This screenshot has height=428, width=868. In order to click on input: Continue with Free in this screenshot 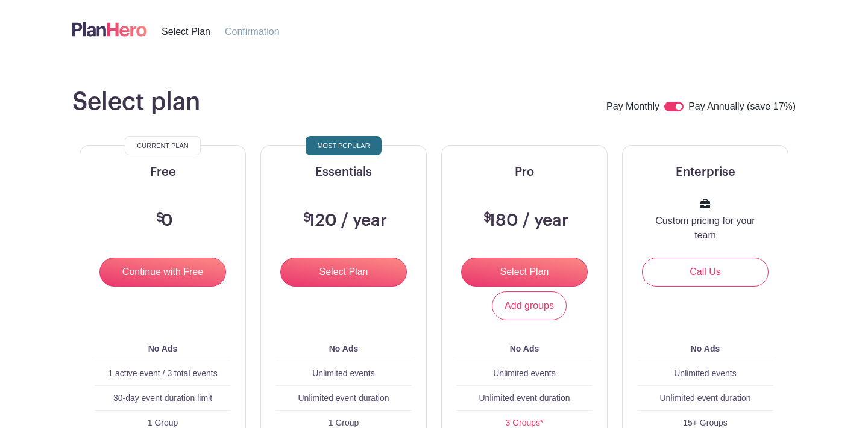, I will do `click(163, 272)`.